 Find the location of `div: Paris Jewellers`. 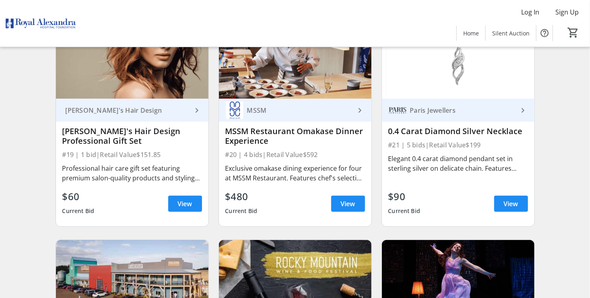

div: Paris Jewellers is located at coordinates (463, 110).